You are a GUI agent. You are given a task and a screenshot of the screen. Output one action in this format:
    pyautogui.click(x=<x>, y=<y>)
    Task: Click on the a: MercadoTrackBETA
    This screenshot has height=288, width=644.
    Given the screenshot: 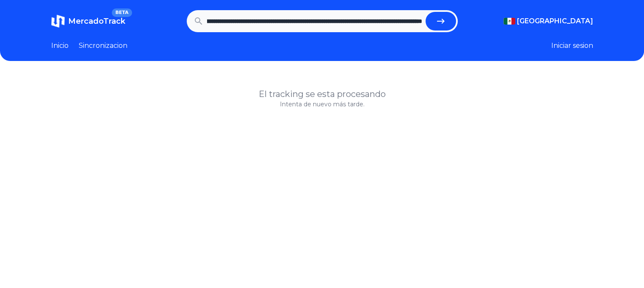 What is the action you would take?
    pyautogui.click(x=88, y=21)
    